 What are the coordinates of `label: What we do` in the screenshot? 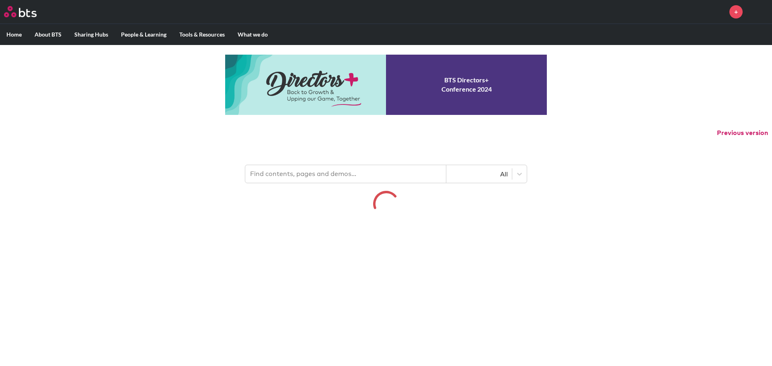 It's located at (252, 35).